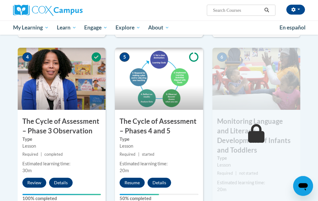  What do you see at coordinates (48, 10) in the screenshot?
I see `img: Cox Campus` at bounding box center [48, 10].